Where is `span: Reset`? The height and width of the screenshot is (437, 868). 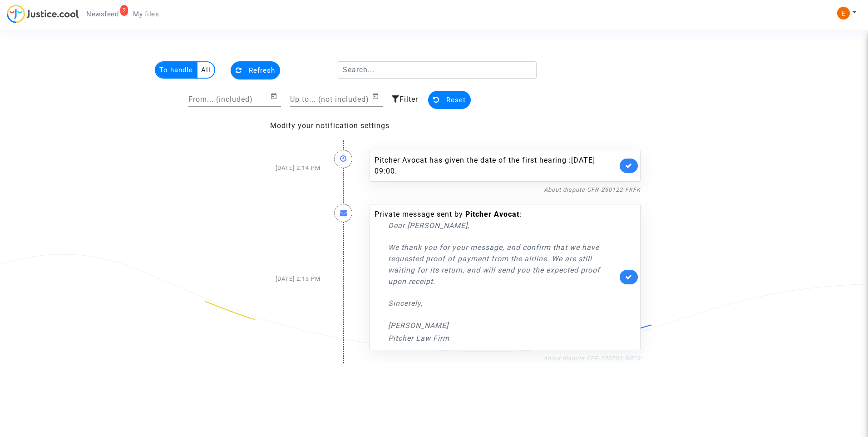
span: Reset is located at coordinates (456, 100).